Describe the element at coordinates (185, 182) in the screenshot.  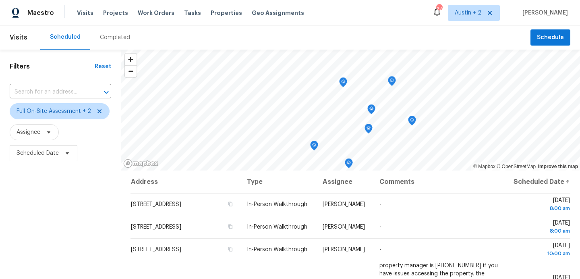
I see `th: Address` at that location.